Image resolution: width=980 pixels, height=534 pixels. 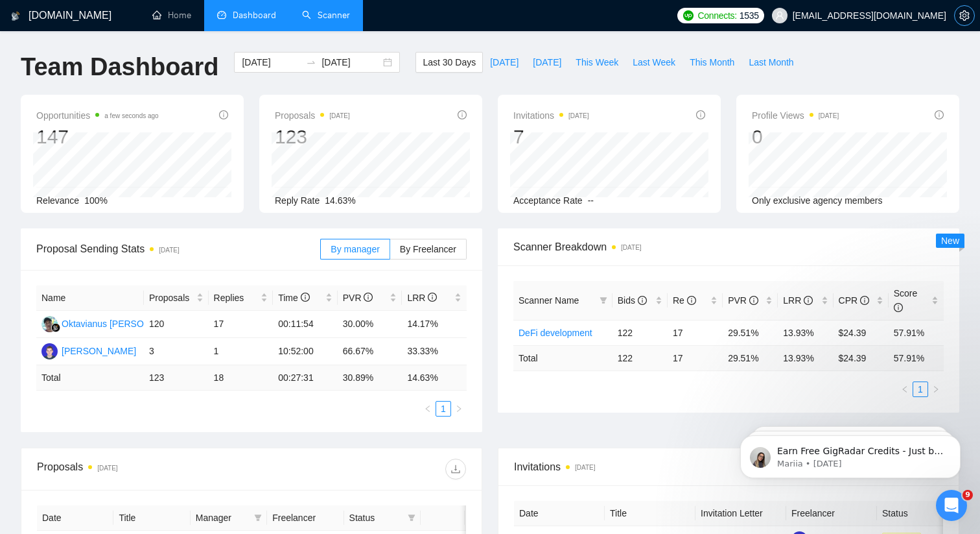 What do you see at coordinates (965, 16) in the screenshot?
I see `a: setting` at bounding box center [965, 16].